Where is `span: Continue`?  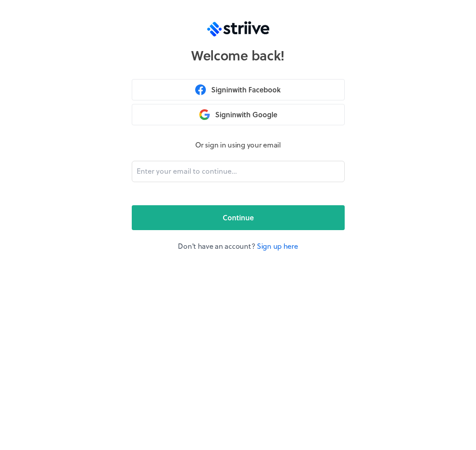
span: Continue is located at coordinates (238, 217).